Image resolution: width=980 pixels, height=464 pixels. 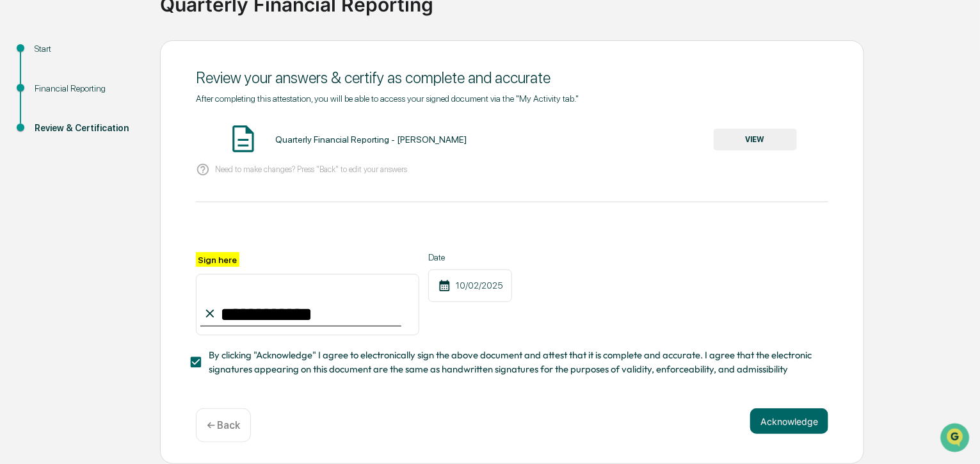 I want to click on div: Review & Certification, so click(x=87, y=128).